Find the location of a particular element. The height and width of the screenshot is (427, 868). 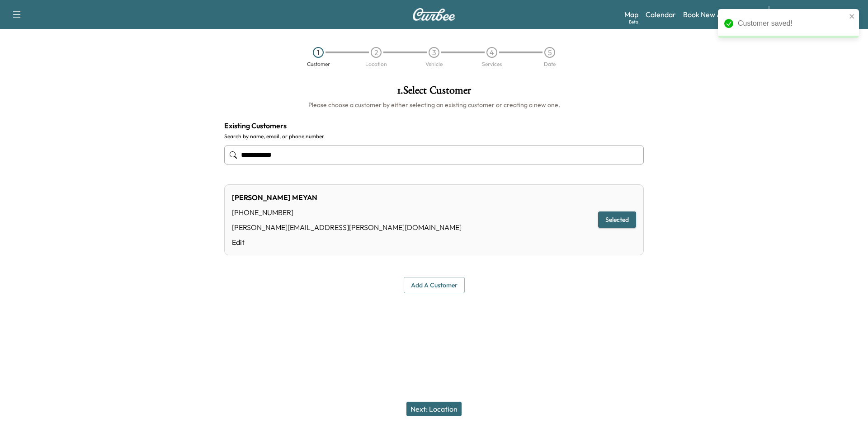

button: Next: Location is located at coordinates (434, 409).